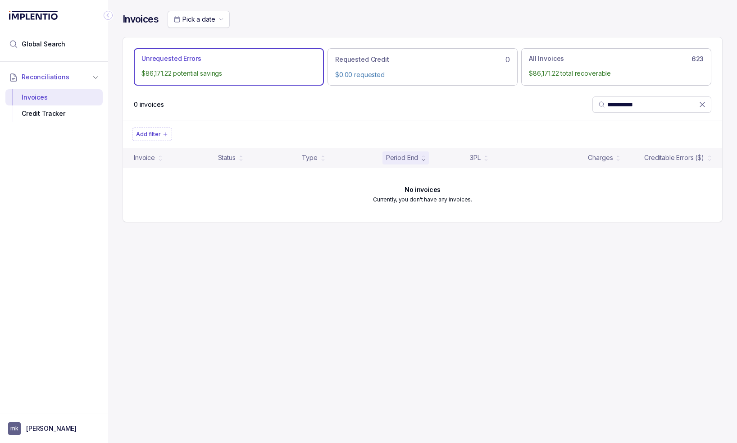 This screenshot has height=443, width=737. What do you see at coordinates (46, 77) in the screenshot?
I see `span: Reconciliations` at bounding box center [46, 77].